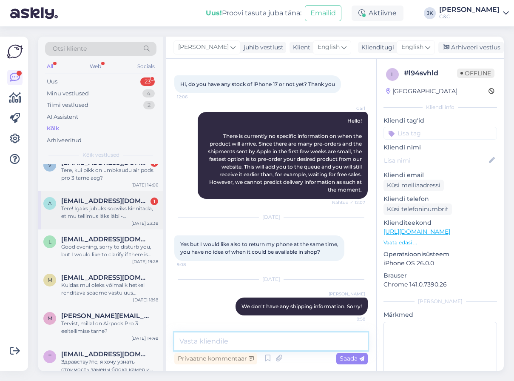  What do you see at coordinates (440, 175) in the screenshot?
I see `p: Kliendi email` at bounding box center [440, 175].